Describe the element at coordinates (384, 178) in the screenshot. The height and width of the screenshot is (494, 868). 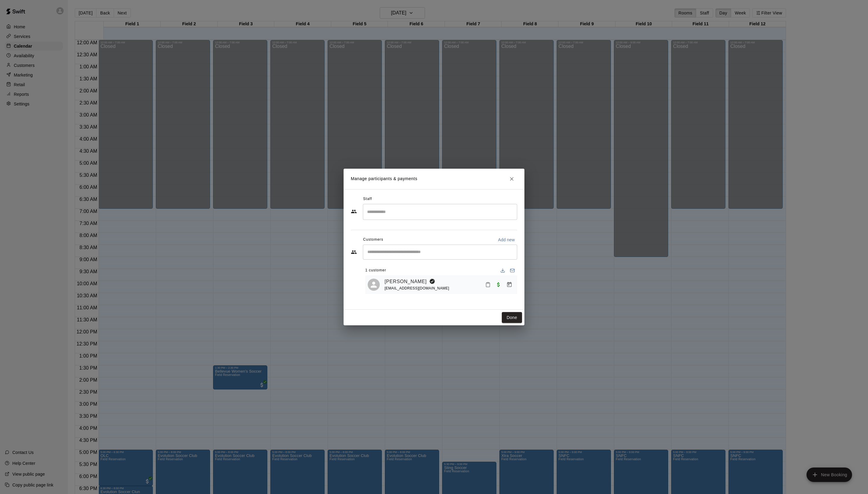
I see `p: Manage participants & payments` at that location.